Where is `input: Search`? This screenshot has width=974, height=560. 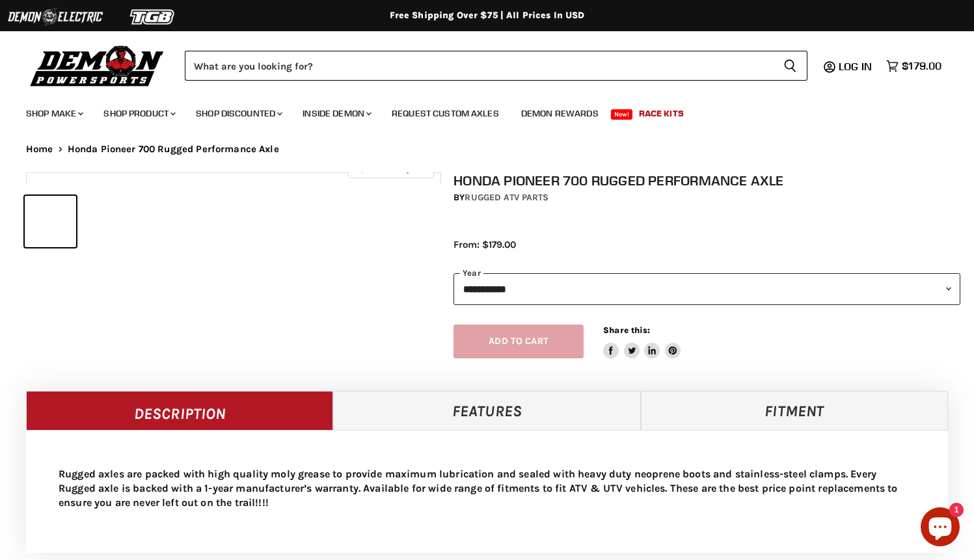
input: Search is located at coordinates (479, 65).